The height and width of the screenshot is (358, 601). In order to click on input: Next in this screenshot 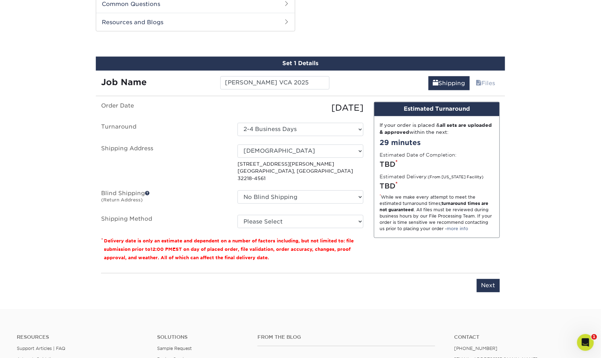, I will do `click(488, 285)`.